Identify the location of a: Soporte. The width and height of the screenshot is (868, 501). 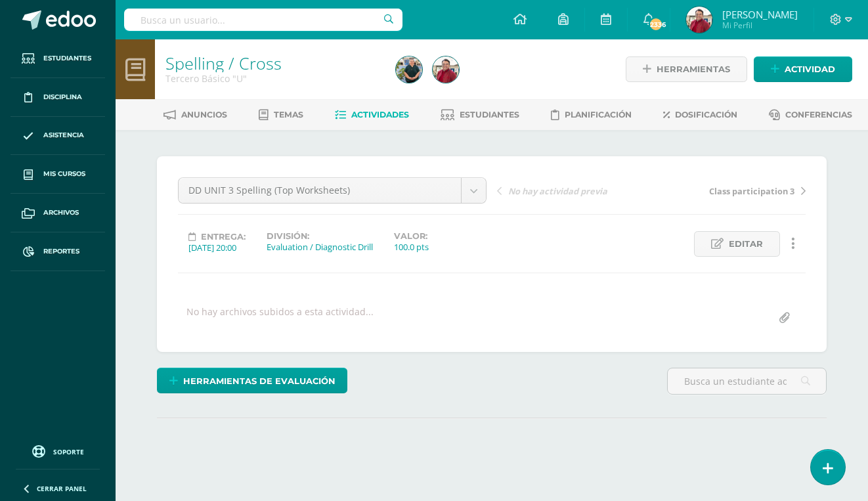
(58, 451).